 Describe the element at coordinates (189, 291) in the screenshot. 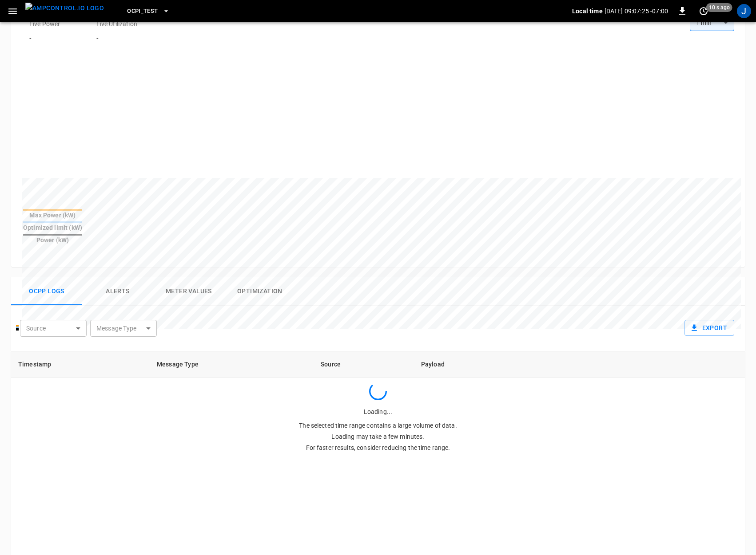

I see `button: Meter Values` at that location.